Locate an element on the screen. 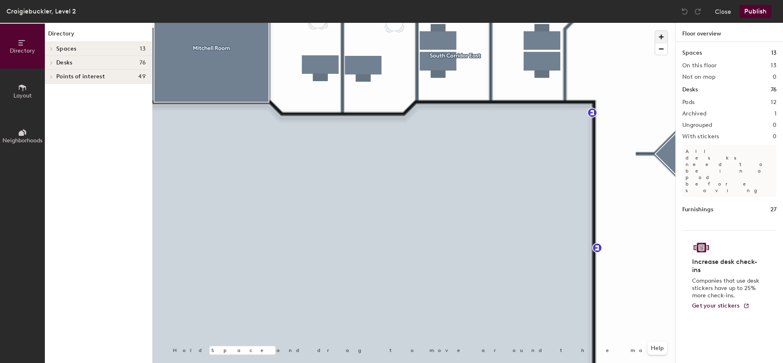  span: Get your stickers is located at coordinates (716, 305).